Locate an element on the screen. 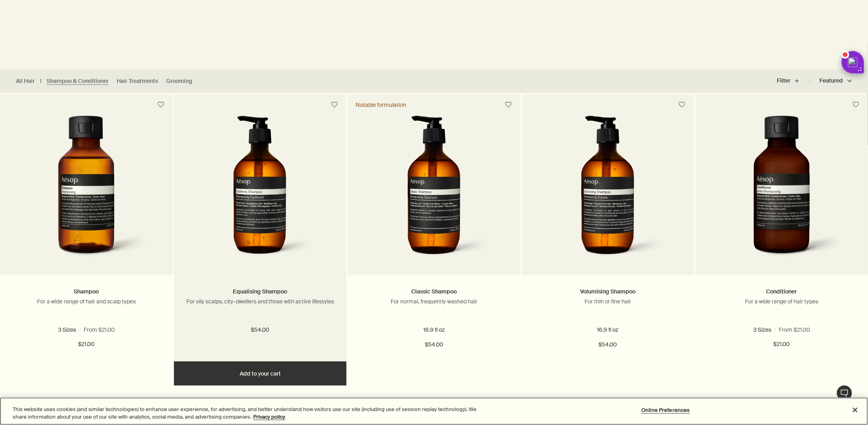  a: Classic Shampoo is located at coordinates (434, 292).